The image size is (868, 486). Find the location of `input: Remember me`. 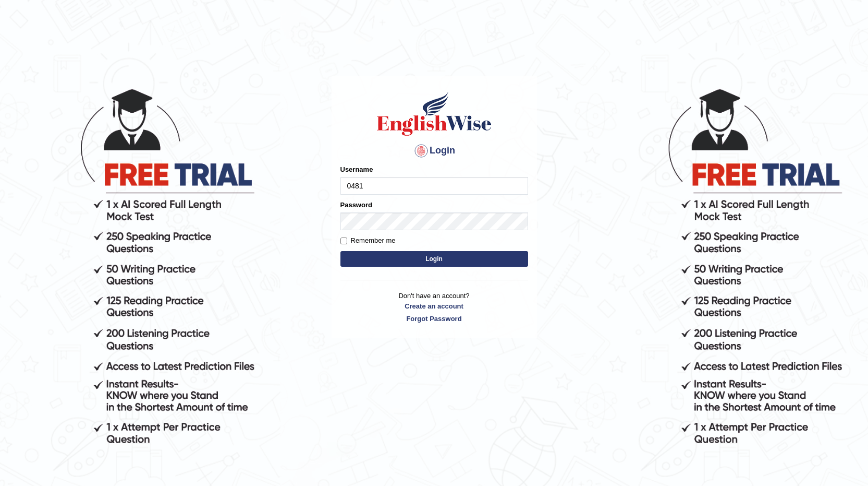

input: Remember me is located at coordinates (344, 240).